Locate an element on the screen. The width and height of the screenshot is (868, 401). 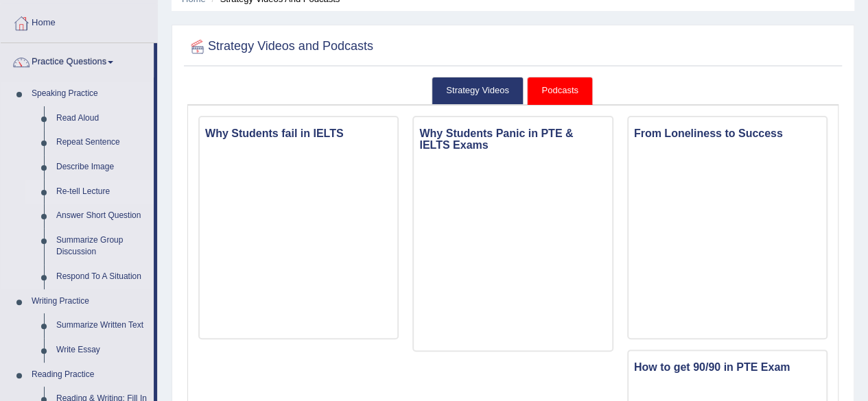
a: Describe Image is located at coordinates (102, 167).